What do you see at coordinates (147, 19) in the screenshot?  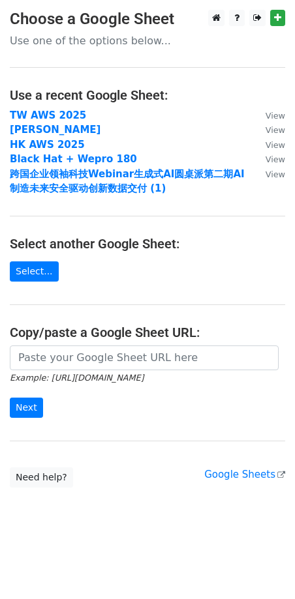 I see `h3: Choose a Google Sheet` at bounding box center [147, 19].